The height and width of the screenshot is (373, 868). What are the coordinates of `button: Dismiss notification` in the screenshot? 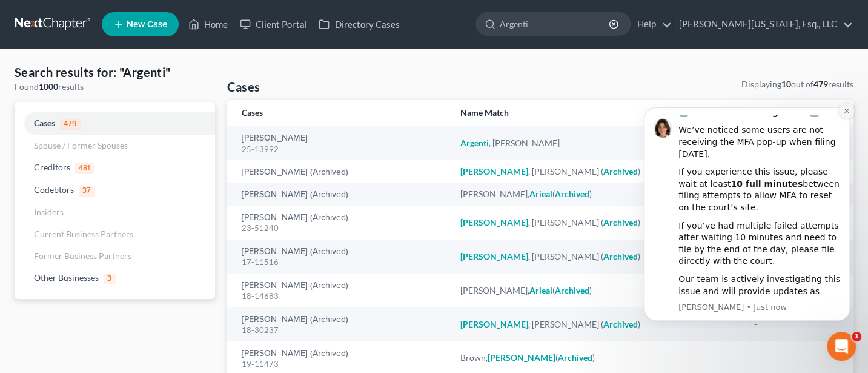 It's located at (220, 15).